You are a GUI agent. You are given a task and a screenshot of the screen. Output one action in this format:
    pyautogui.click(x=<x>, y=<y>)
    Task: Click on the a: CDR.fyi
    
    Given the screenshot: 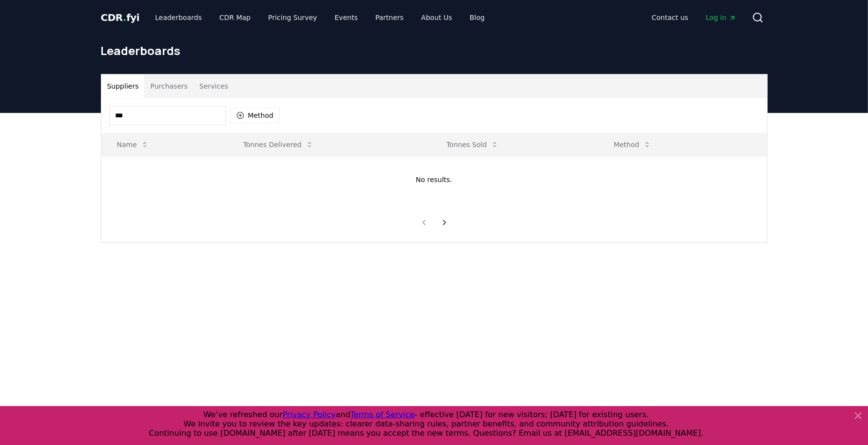 What is the action you would take?
    pyautogui.click(x=120, y=17)
    